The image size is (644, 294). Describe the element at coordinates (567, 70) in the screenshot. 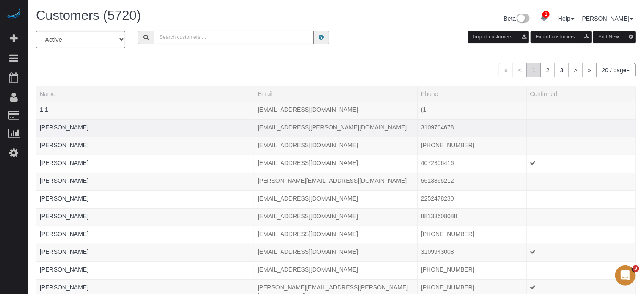

I see `nav: Pagination navigation` at that location.